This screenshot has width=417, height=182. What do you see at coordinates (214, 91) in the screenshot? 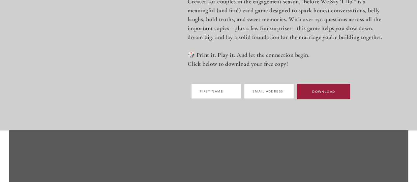
I see `span: st name` at bounding box center [214, 91].